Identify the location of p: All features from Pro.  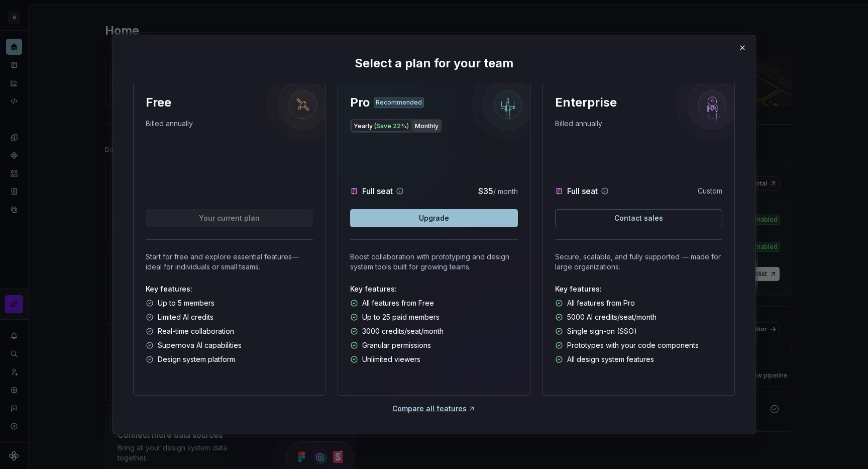
(600, 303).